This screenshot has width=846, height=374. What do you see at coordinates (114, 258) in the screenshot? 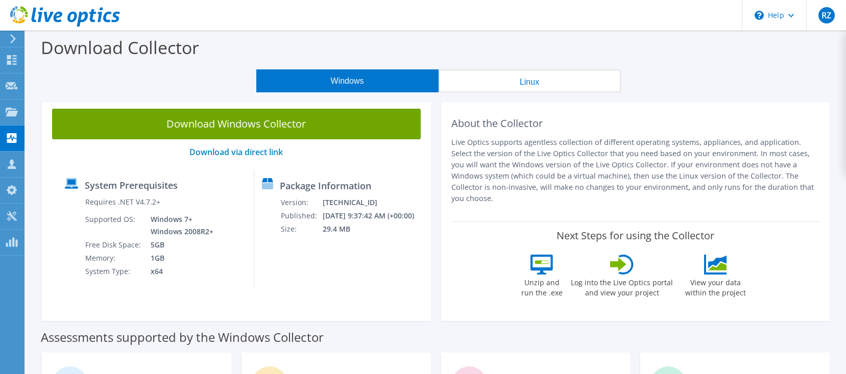
I see `td: Memory:` at bounding box center [114, 258].